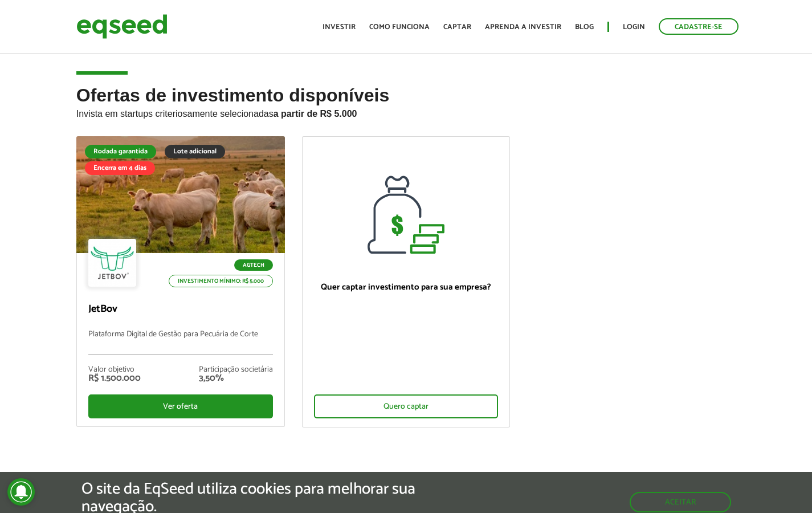 The image size is (812, 513). What do you see at coordinates (634, 27) in the screenshot?
I see `a: Login` at bounding box center [634, 27].